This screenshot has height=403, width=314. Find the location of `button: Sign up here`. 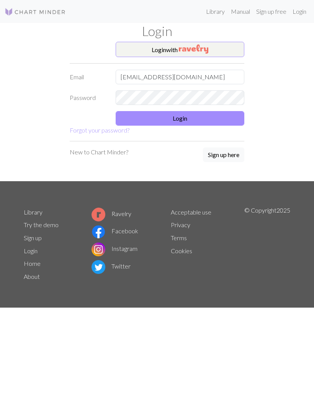

button: Sign up here is located at coordinates (223, 155).